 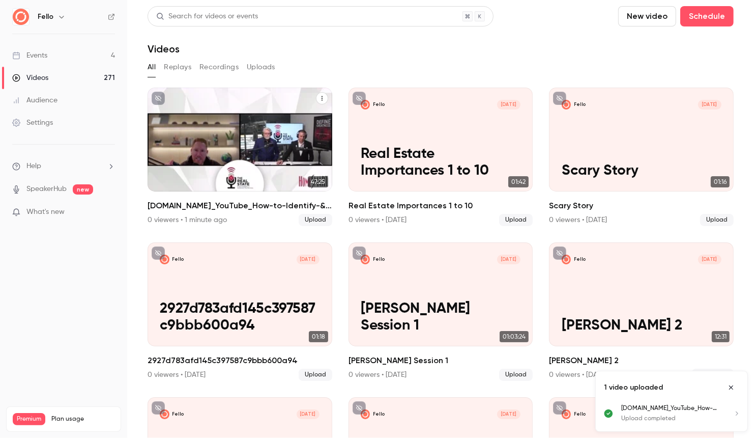 What do you see at coordinates (641, 312) in the screenshot?
I see `li: Danielle 2` at bounding box center [641, 312].